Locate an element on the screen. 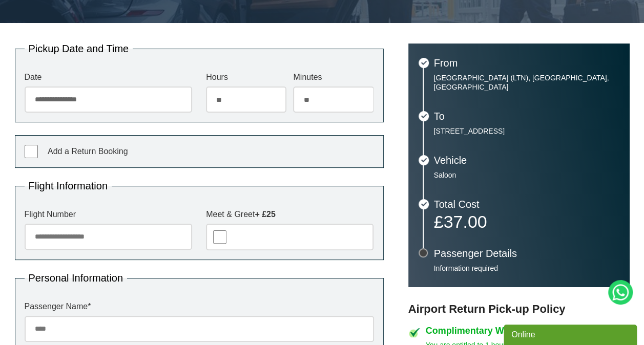 The height and width of the screenshot is (345, 644). p: Saloon is located at coordinates (526, 175).